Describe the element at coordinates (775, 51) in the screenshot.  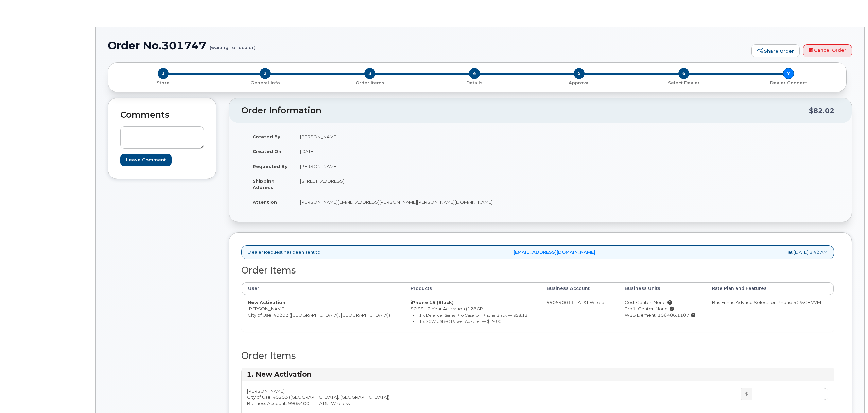
I see `a: Share Order` at that location.